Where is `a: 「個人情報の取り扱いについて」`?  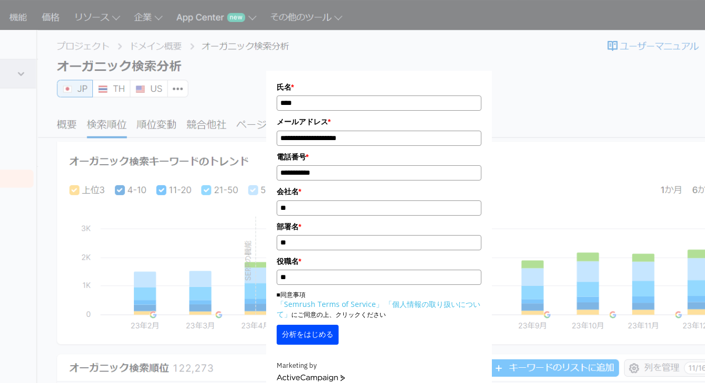
a: 「個人情報の取り扱いについて」 is located at coordinates (379, 309).